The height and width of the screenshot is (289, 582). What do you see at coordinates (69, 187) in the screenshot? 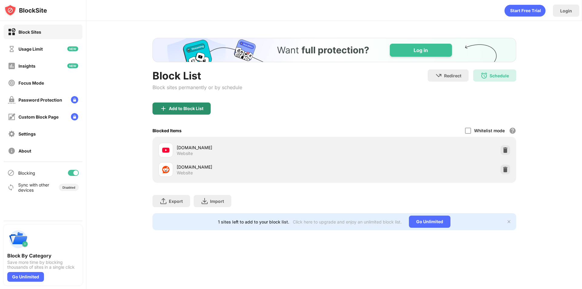
I see `div: Disabled` at bounding box center [69, 187].